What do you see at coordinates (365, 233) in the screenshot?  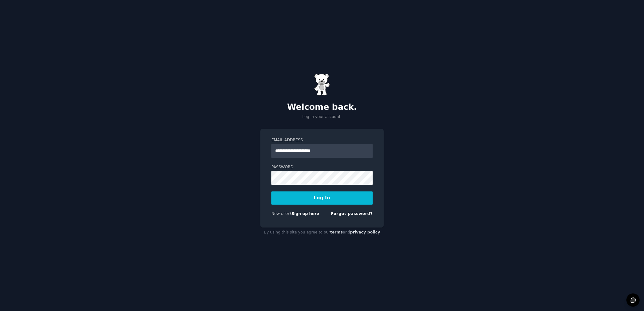 I see `a: privacy policy` at bounding box center [365, 233].